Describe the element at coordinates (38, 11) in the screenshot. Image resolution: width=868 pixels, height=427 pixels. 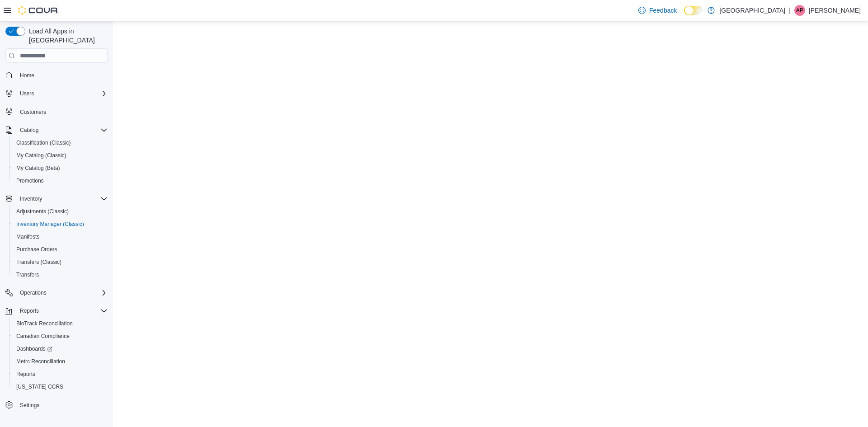
I see `img: Cova` at that location.